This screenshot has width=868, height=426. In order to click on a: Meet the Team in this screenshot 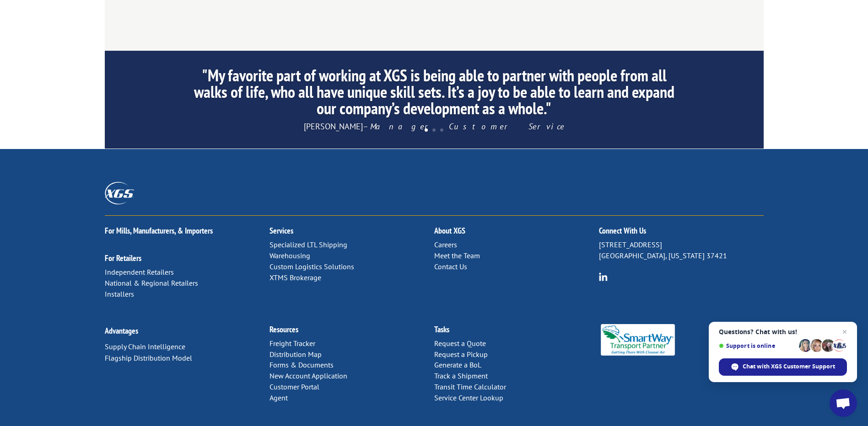, I will do `click(457, 256)`.